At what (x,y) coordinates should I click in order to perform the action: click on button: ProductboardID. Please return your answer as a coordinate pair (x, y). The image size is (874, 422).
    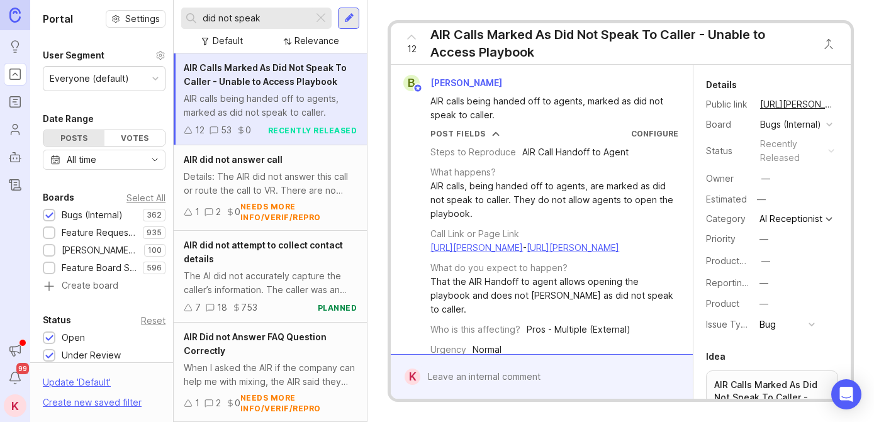
    Looking at the image, I should click on (766, 261).